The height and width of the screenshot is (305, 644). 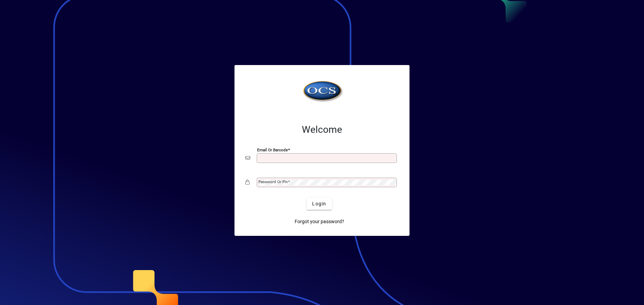 What do you see at coordinates (319, 222) in the screenshot?
I see `span: Forgot your password?` at bounding box center [319, 222].